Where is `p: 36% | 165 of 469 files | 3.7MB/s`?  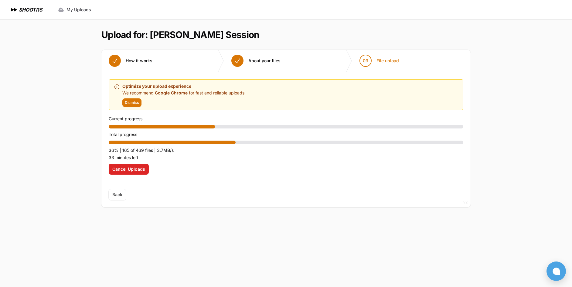 p: 36% | 165 of 469 files | 3.7MB/s is located at coordinates (286, 150).